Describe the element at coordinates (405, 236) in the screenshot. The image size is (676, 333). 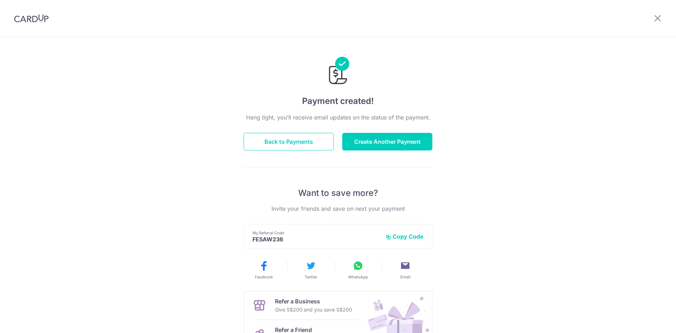
I see `button: Copy Code` at that location.